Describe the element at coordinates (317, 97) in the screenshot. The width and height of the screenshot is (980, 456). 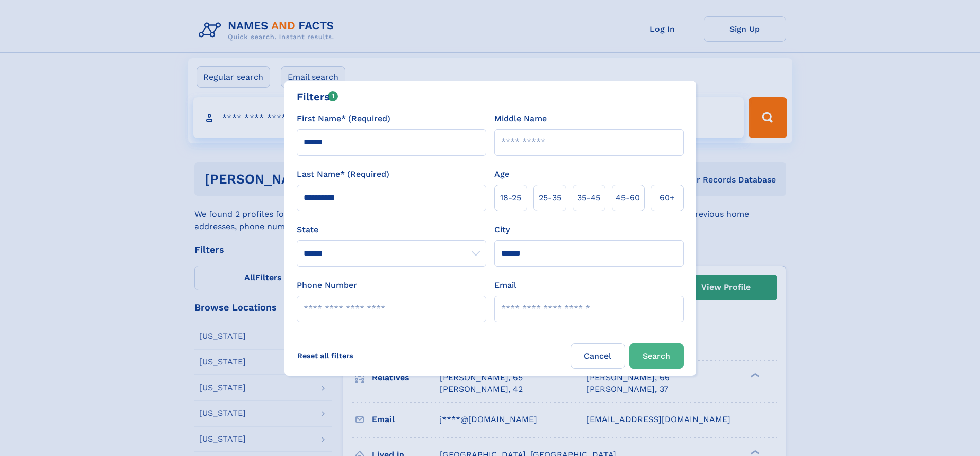
I see `div: Filters` at that location.